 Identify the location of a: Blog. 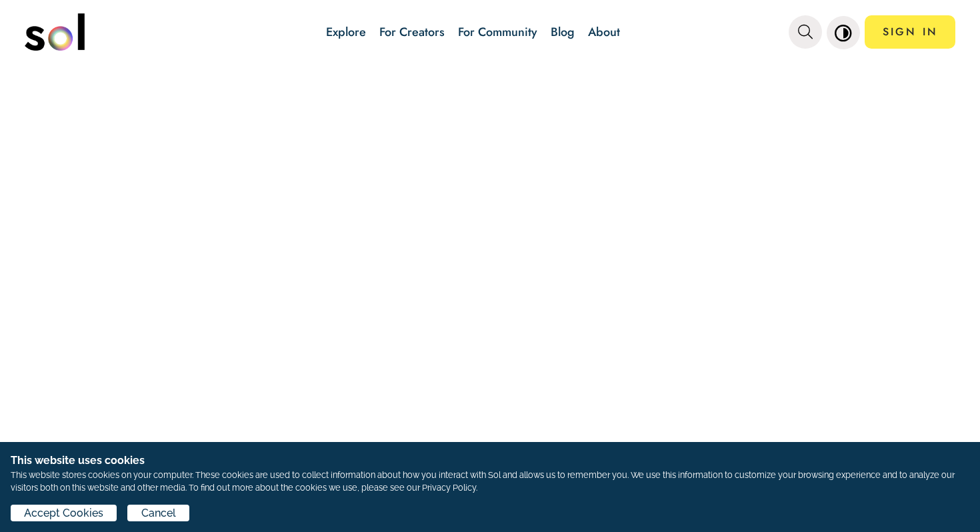
(562, 32).